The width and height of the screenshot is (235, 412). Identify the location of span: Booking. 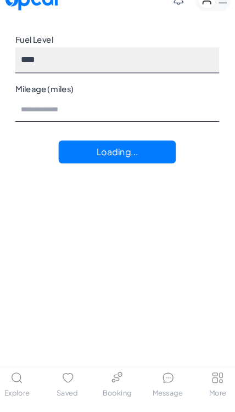
(117, 394).